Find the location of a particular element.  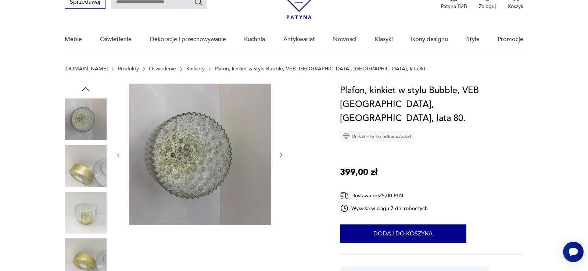

p: Zaloguj is located at coordinates (487, 6).